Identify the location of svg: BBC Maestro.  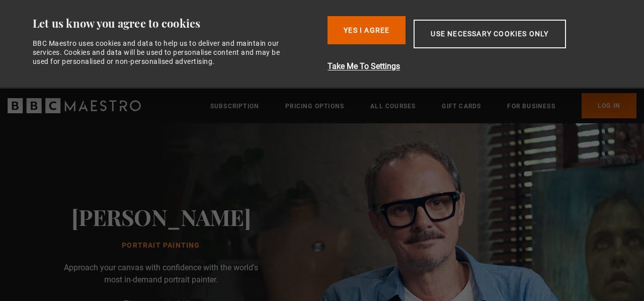
(74, 106).